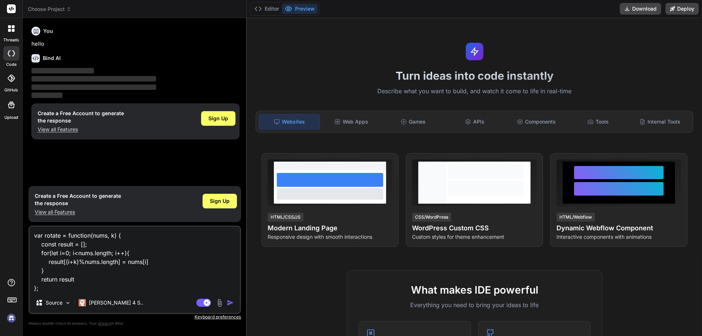 This screenshot has width=702, height=336. What do you see at coordinates (68, 303) in the screenshot?
I see `img: Pick Models` at bounding box center [68, 303].